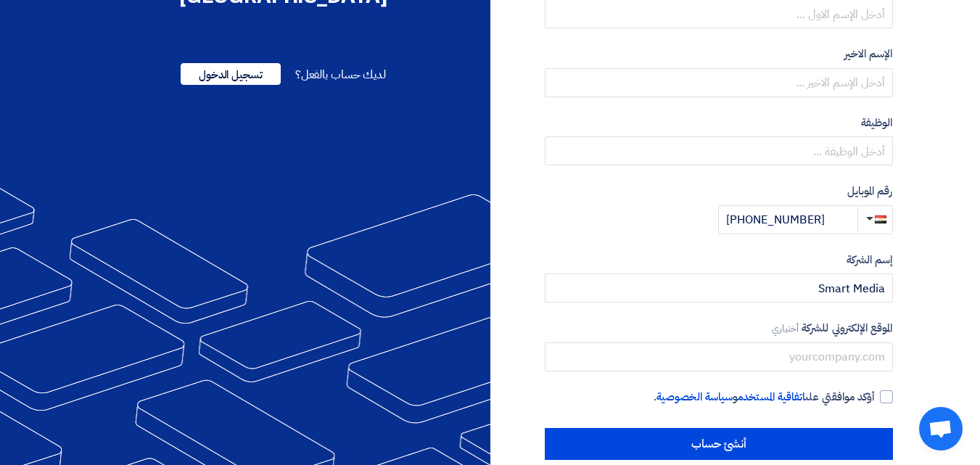  What do you see at coordinates (787, 220) in the screenshot?
I see `input: أدخل رقم الموبايل ...` at bounding box center [787, 220].